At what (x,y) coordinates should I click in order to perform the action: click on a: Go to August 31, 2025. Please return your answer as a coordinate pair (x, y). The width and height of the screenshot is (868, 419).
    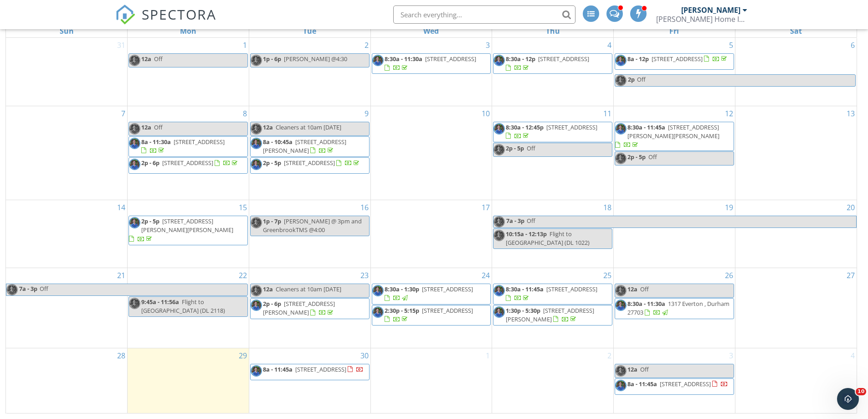
    Looking at the image, I should click on (121, 46).